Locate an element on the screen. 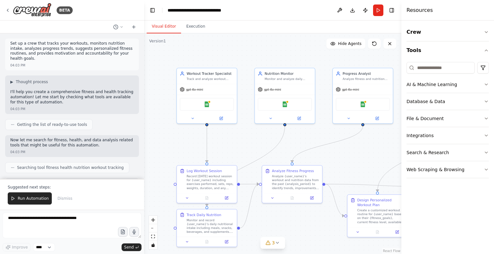  div: React Flow controls is located at coordinates (153, 233).